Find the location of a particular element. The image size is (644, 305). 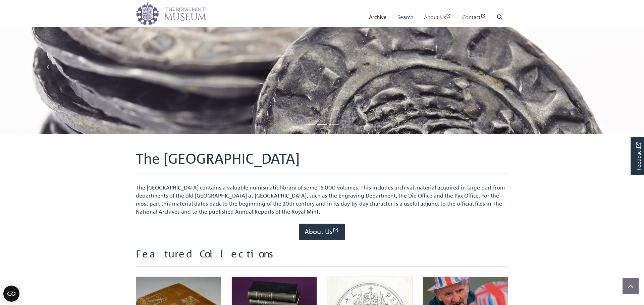

button: Open CMP widget is located at coordinates (11, 294).